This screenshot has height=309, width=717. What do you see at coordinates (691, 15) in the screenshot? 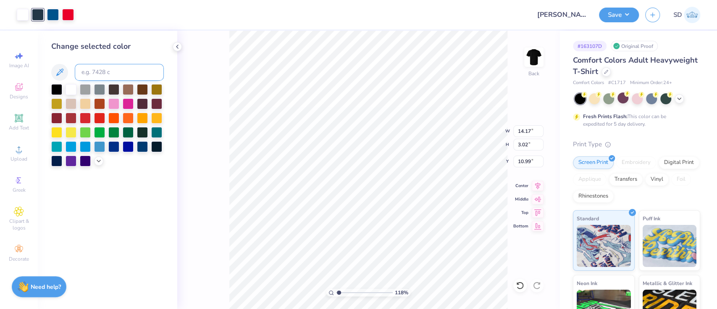
I see `img: Sparsh Drolia` at bounding box center [691, 15].